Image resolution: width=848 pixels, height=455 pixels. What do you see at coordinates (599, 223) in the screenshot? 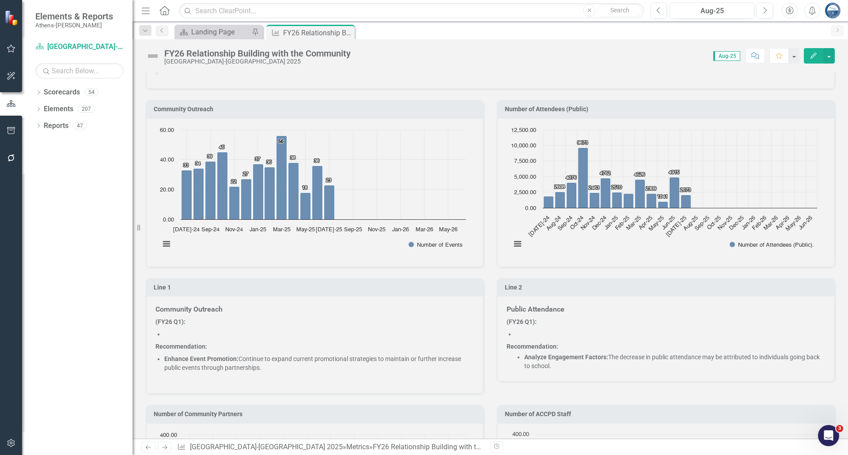
I see `text: Dec-24` at bounding box center [599, 223].